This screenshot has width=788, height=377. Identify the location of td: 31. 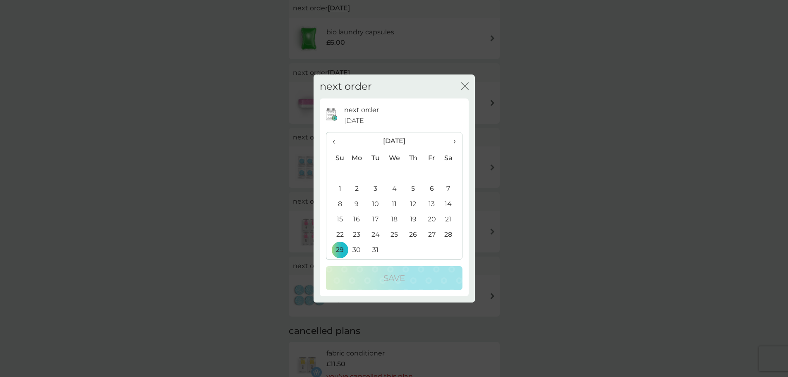
(375, 249).